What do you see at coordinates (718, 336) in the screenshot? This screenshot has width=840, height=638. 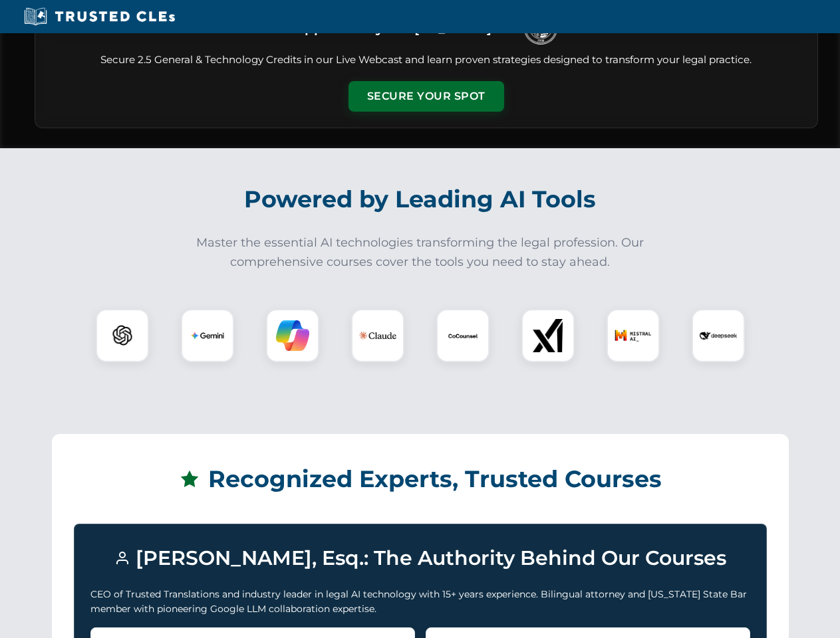 I see `div: DeepSeek` at bounding box center [718, 336].